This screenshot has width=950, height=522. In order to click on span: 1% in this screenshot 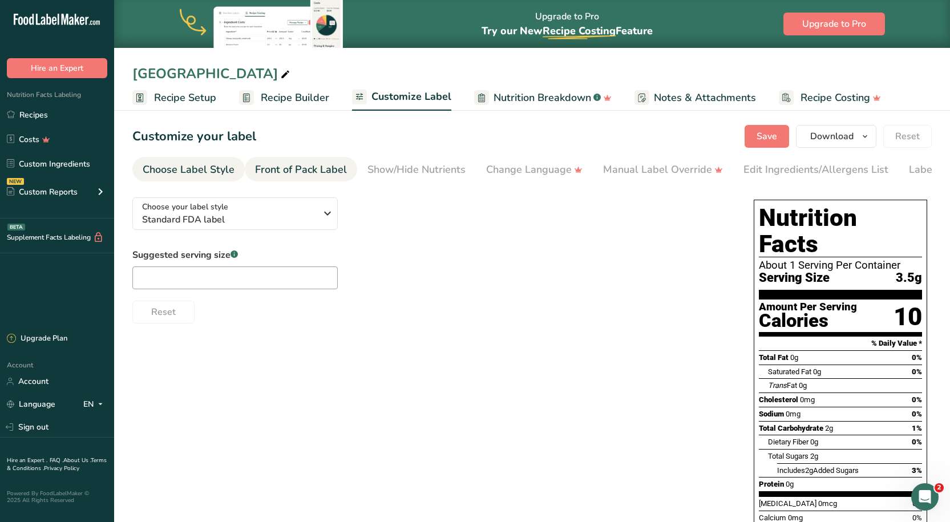, I will do `click(917, 428)`.